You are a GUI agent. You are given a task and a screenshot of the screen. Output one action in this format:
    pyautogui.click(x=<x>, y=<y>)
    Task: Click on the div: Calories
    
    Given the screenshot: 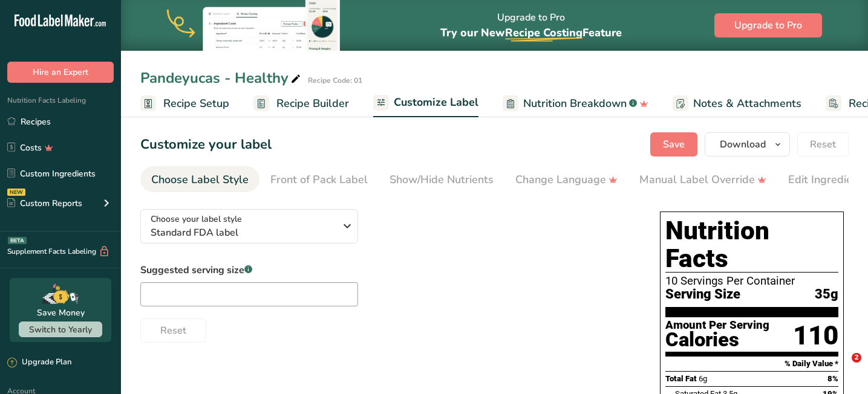 What is the action you would take?
    pyautogui.click(x=718, y=340)
    